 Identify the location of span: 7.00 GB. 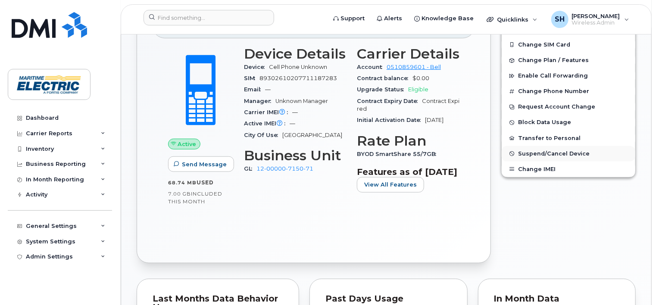
(179, 194).